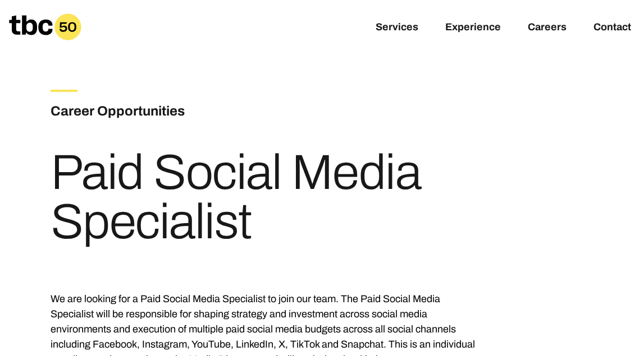 The image size is (644, 356). Describe the element at coordinates (473, 28) in the screenshot. I see `a: Experience` at that location.